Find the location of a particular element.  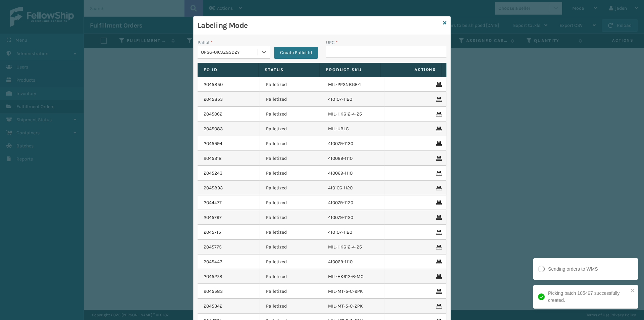

div: Sending orders to WMS is located at coordinates (573, 269).